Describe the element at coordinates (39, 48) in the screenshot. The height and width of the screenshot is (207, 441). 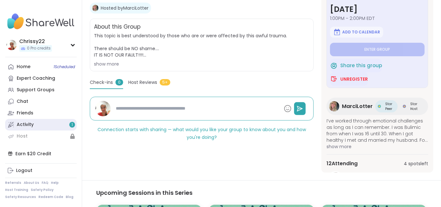
I see `span: 0 Pro credits` at that location.